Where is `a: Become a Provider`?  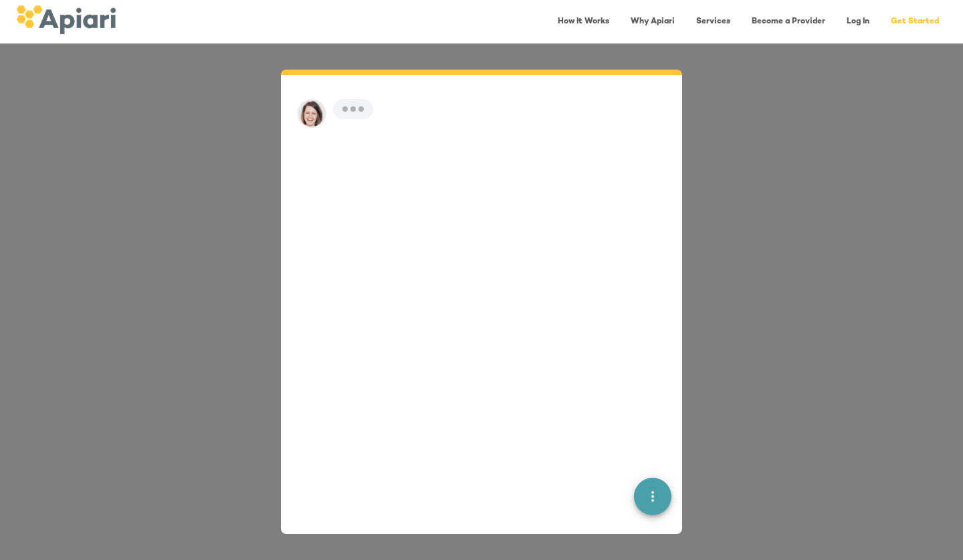
a: Become a Provider is located at coordinates (789, 22).